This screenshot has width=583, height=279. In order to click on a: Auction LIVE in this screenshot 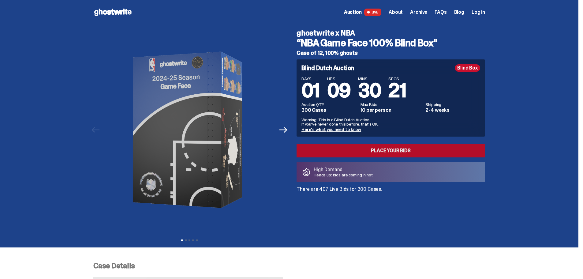, I will do `click(363, 12)`.